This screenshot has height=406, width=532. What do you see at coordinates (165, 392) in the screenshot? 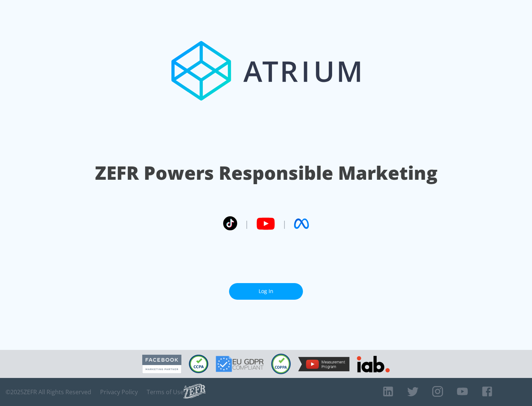
I see `a: Terms of Use` at bounding box center [165, 392].